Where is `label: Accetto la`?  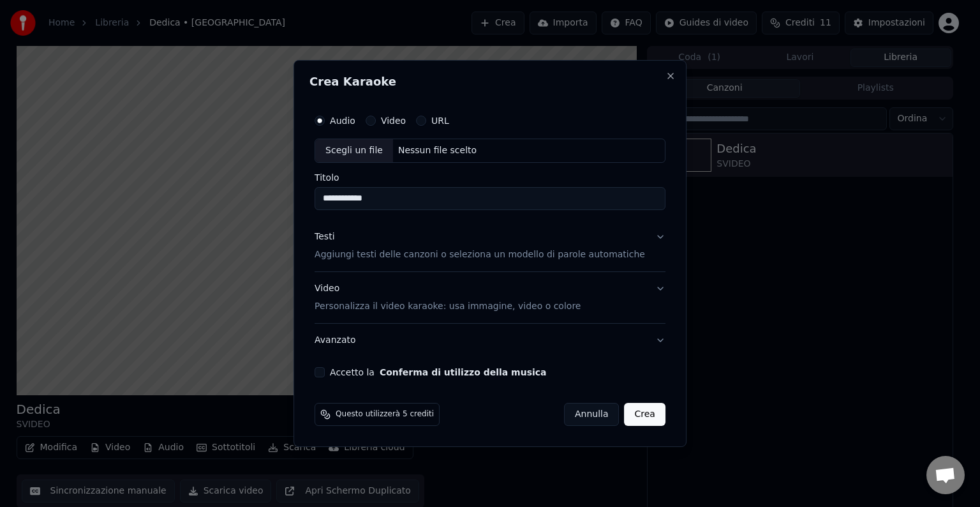
label: Accetto la is located at coordinates (438, 372).